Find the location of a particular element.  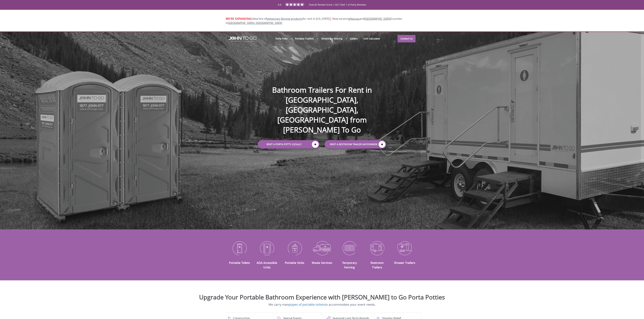

a: Porta Potty is located at coordinates (282, 39).